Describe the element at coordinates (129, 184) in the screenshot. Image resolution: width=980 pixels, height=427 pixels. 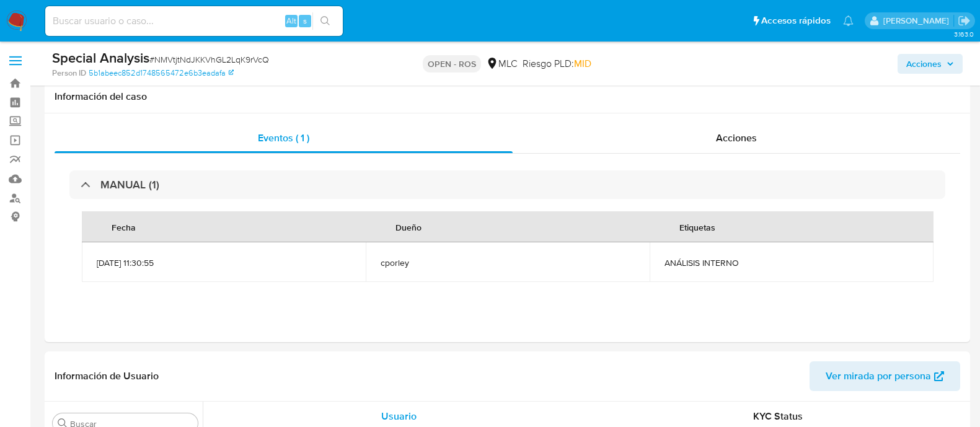
I see `h3: MANUAL (1)` at that location.